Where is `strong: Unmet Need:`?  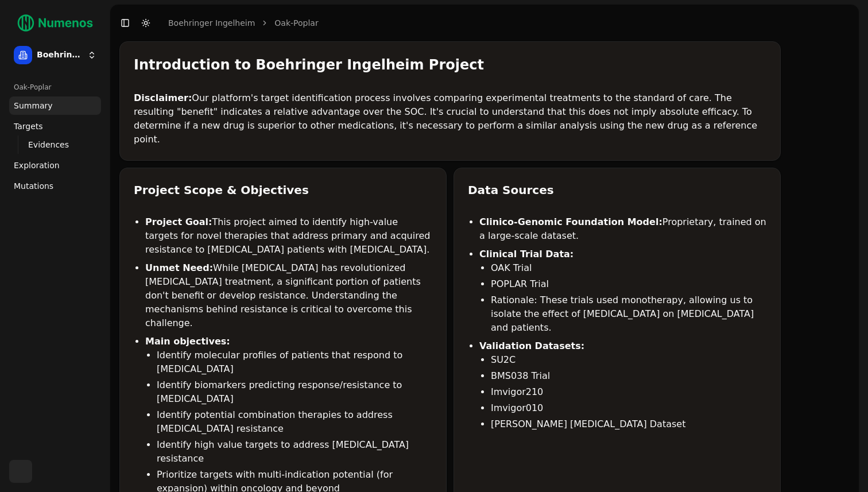 strong: Unmet Need: is located at coordinates (179, 268).